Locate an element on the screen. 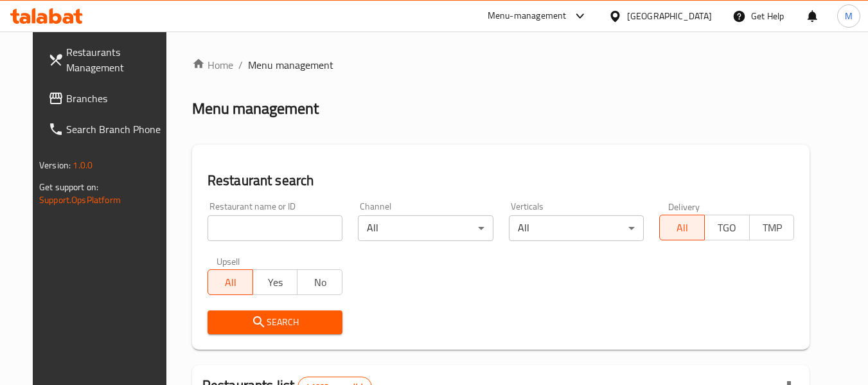 The height and width of the screenshot is (385, 868). nav: breadcrumb is located at coordinates (501, 65).